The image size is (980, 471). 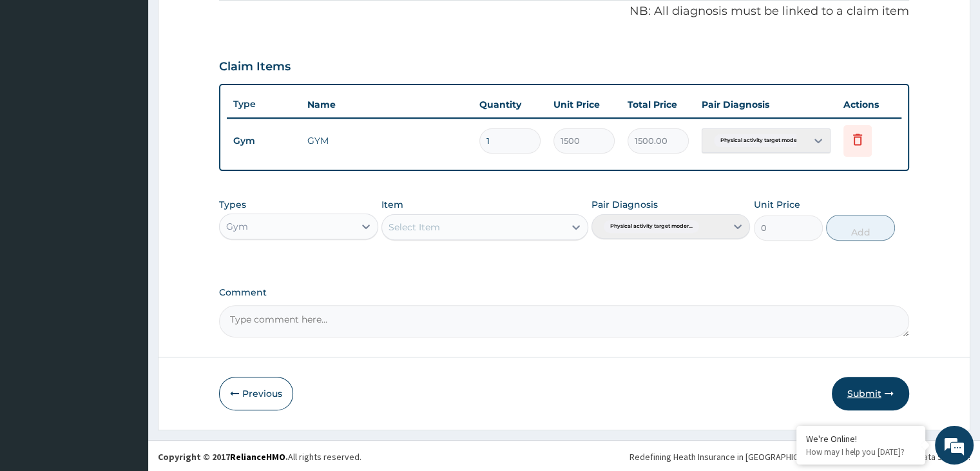 I want to click on div: Gym, so click(x=238, y=226).